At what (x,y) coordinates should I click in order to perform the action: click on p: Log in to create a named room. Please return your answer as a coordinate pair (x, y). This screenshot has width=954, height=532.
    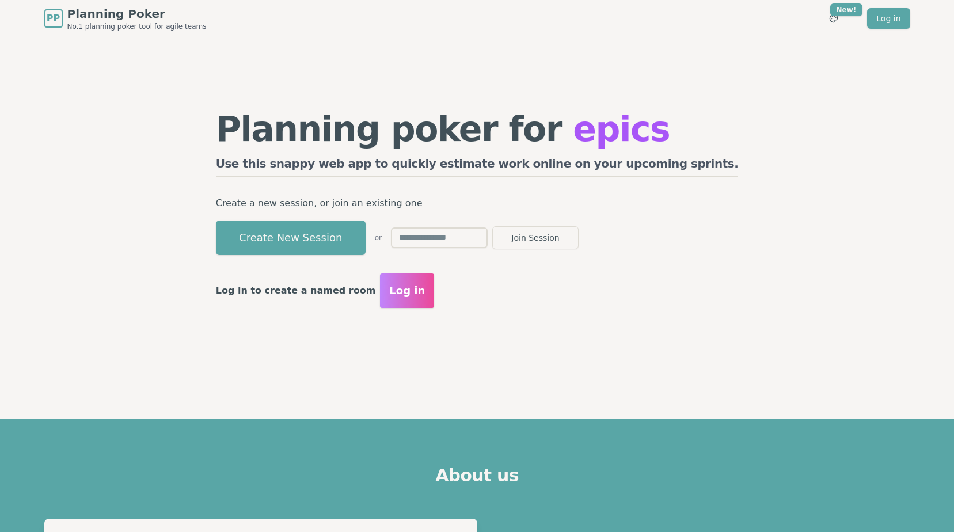
    Looking at the image, I should click on (296, 291).